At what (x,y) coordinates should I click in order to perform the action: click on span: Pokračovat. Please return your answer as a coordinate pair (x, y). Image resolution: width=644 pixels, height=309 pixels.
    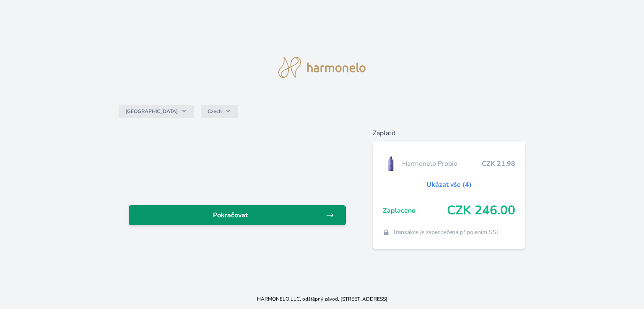
    Looking at the image, I should click on (230, 216).